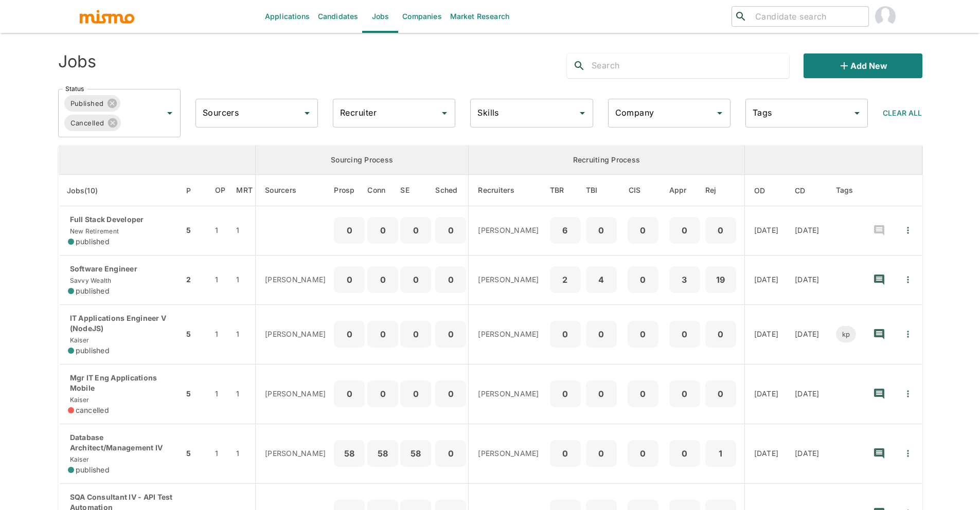 The height and width of the screenshot is (510, 980). Describe the element at coordinates (416, 190) in the screenshot. I see `th: Sent Emails` at that location.